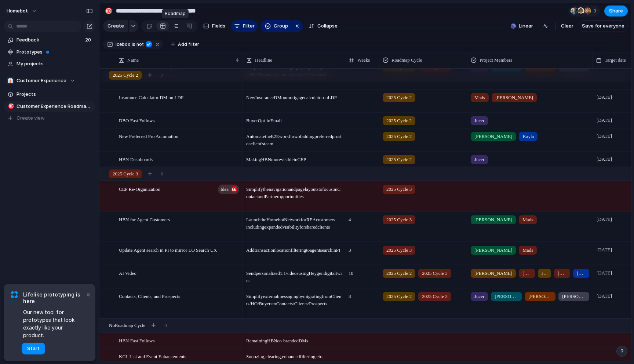 This screenshot has height=364, width=634. Describe the element at coordinates (364, 60) in the screenshot. I see `span: Weeks` at that location.